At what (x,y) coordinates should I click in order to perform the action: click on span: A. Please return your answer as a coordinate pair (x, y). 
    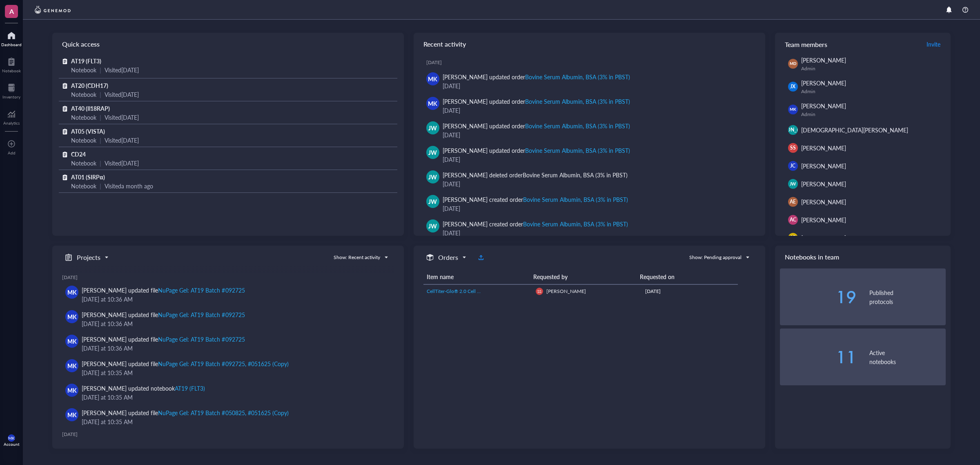
    Looking at the image, I should click on (12, 11).